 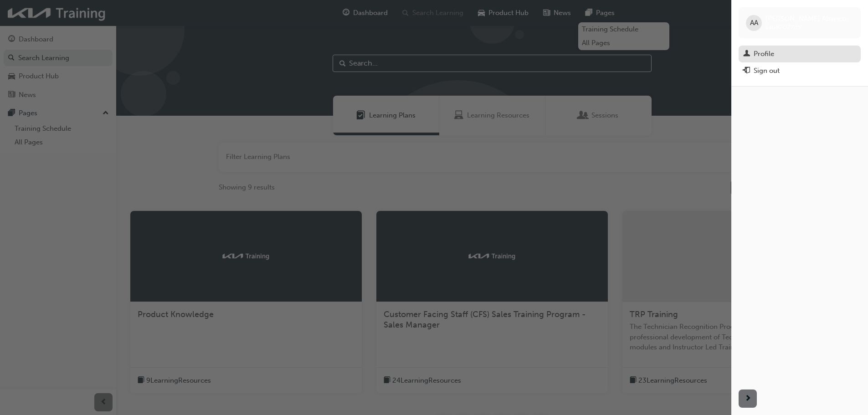 What do you see at coordinates (764, 53) in the screenshot?
I see `div: Profile` at bounding box center [764, 53].